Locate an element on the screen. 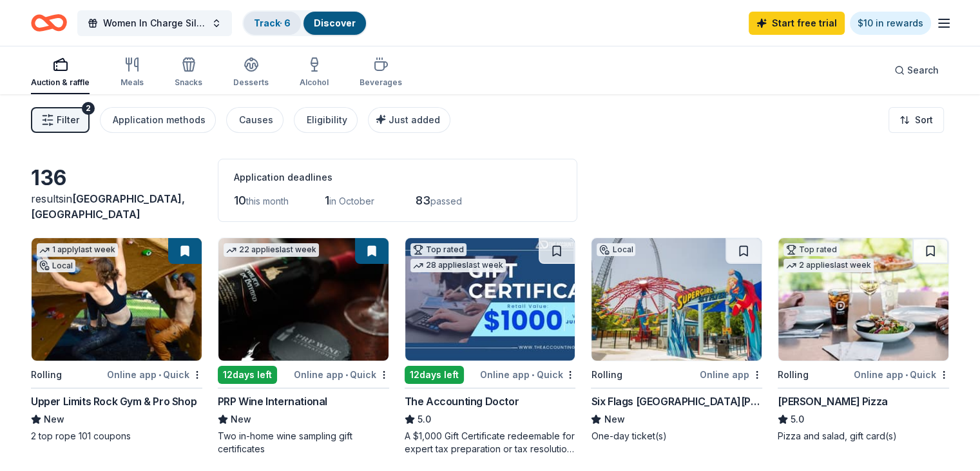  button: Women In Charge Silent Auction and Fall Fundraiser is located at coordinates (155, 23).